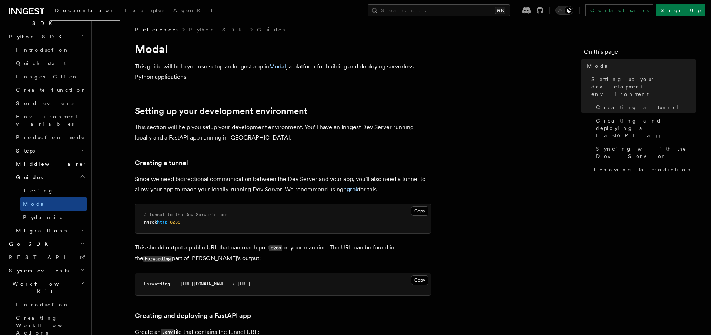  I want to click on p: Since we need bidirectional communication between the Dev Server and your app, you'll also need a..., so click(283, 185).